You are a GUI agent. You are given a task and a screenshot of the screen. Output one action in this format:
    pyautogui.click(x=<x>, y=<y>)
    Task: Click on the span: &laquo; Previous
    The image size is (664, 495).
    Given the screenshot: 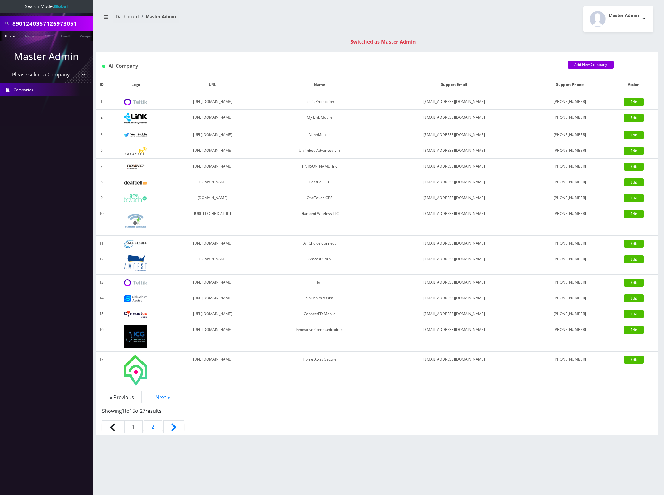 What is the action you would take?
    pyautogui.click(x=113, y=427)
    